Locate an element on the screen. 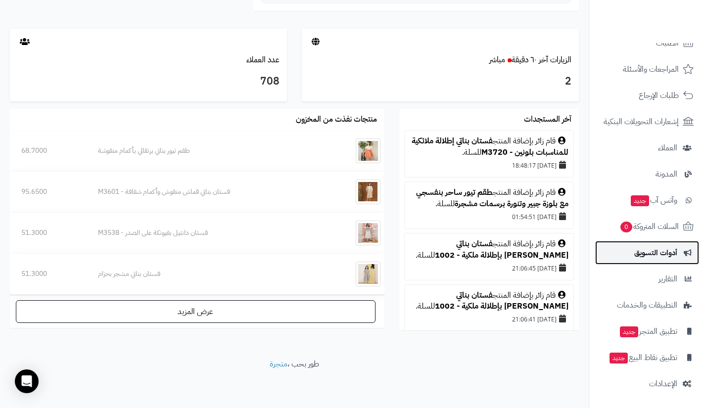  div: فستان دانتيل بفيونكة على الصدر - M3538 is located at coordinates (209, 233).